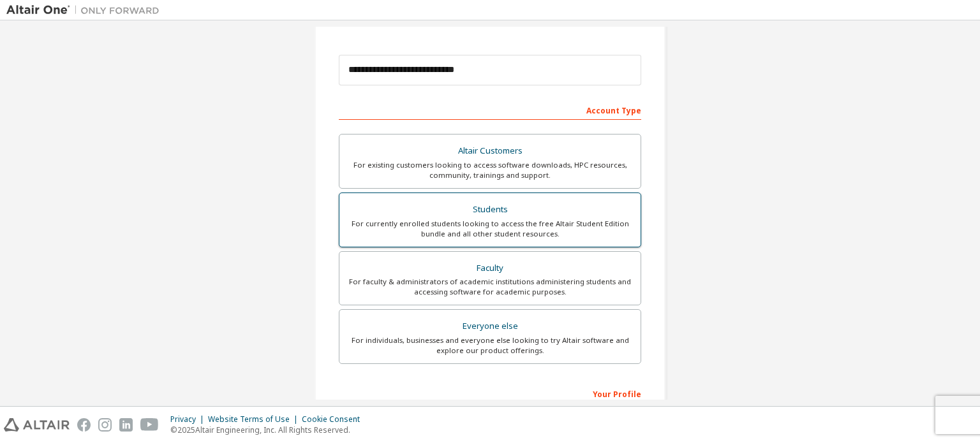 Image resolution: width=980 pixels, height=443 pixels. What do you see at coordinates (149, 424) in the screenshot?
I see `img: youtube.svg` at bounding box center [149, 424].